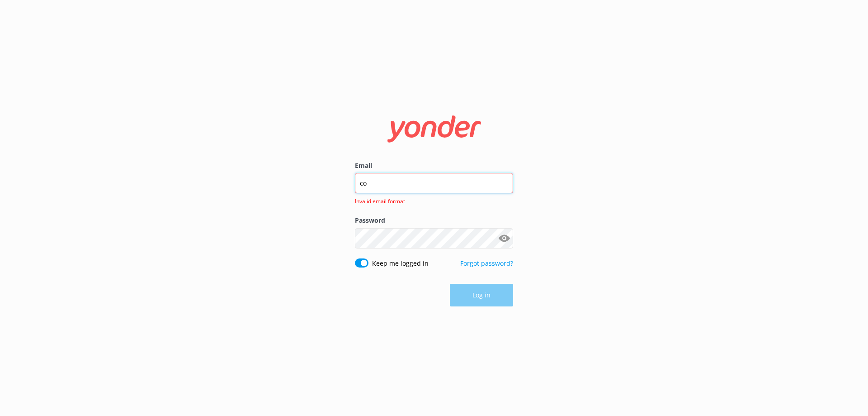 The height and width of the screenshot is (416, 868). What do you see at coordinates (400, 263) in the screenshot?
I see `label: Keep me logged in` at bounding box center [400, 263].